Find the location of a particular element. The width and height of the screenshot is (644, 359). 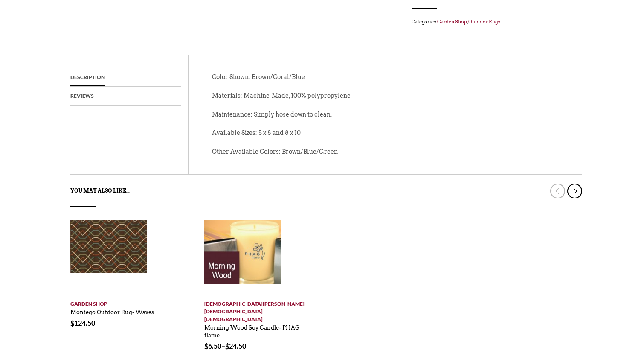

a: Morning Wood Soy Candle- PHAG flame is located at coordinates (252, 329).